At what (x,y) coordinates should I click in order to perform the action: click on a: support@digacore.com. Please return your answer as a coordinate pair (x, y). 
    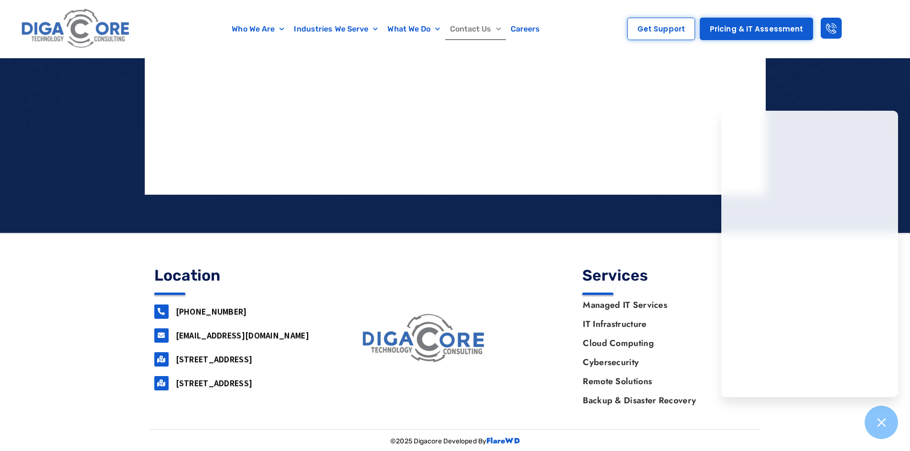
    Looking at the image, I should click on (161, 336).